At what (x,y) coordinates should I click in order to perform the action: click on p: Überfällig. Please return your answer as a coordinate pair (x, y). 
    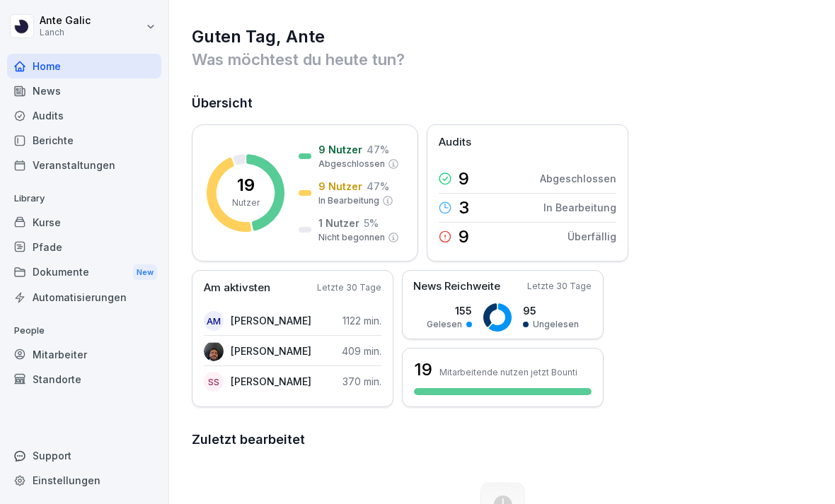
    Looking at the image, I should click on (591, 236).